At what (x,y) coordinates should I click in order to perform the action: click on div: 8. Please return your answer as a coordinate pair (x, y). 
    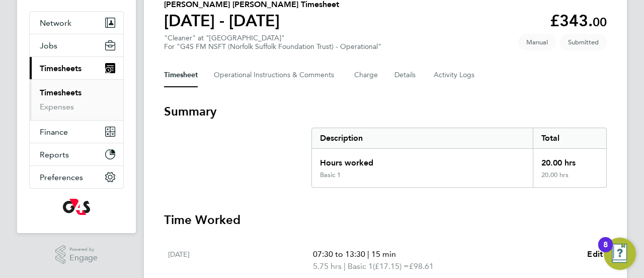
    Looking at the image, I should click on (605, 251).